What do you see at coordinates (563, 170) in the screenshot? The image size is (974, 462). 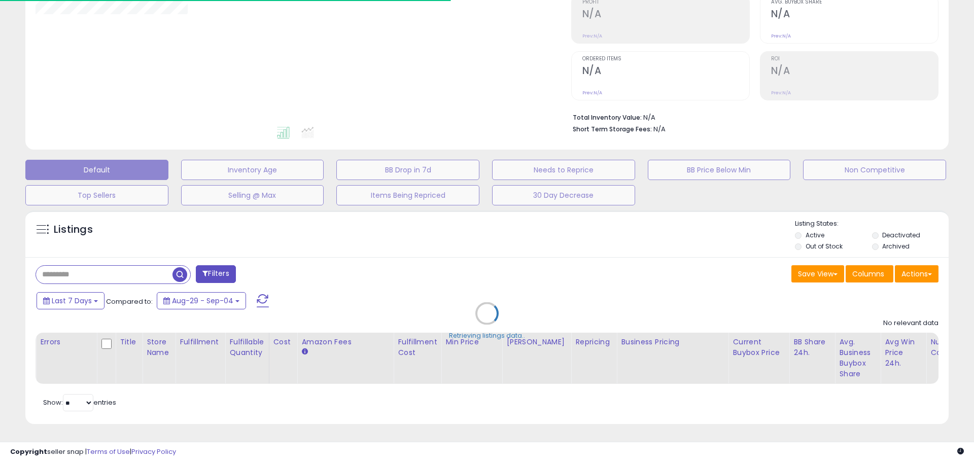 I see `button: Needs to Reprice` at bounding box center [563, 170].